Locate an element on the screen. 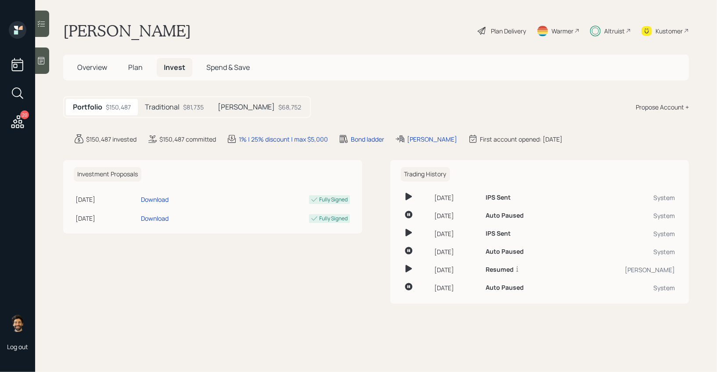 Image resolution: width=717 pixels, height=372 pixels. div: 20 is located at coordinates (25, 115).